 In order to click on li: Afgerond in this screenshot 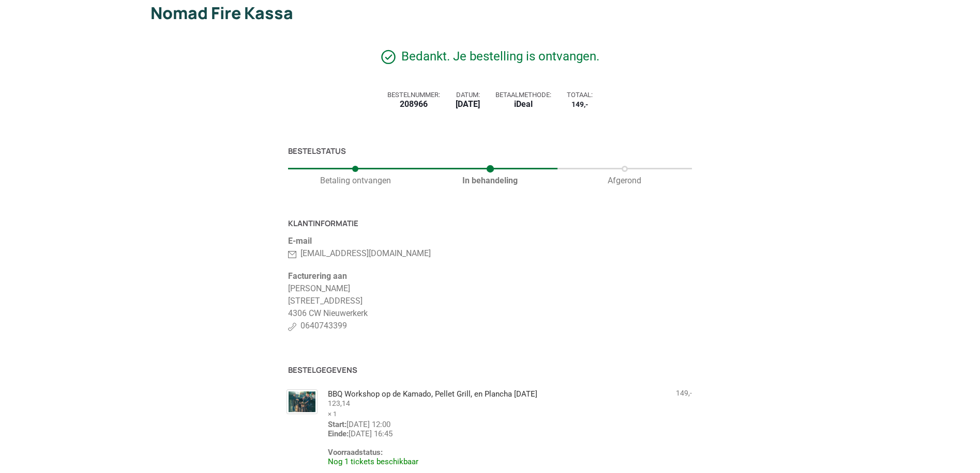, I will do `click(625, 176)`.